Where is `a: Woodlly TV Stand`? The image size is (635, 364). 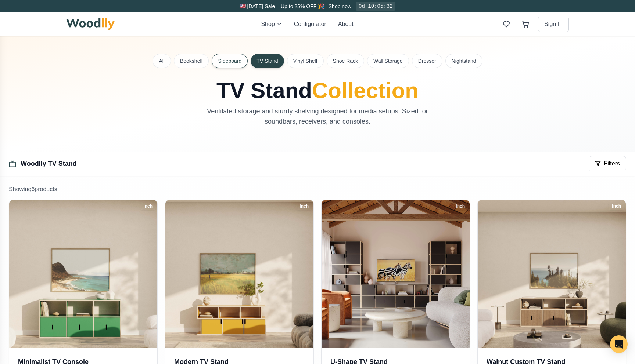 a: Woodlly TV Stand is located at coordinates (48, 163).